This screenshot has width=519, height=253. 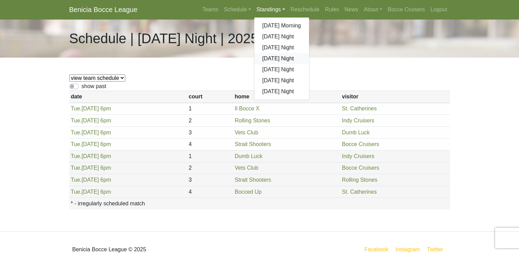 I want to click on a: Reschedule, so click(x=305, y=10).